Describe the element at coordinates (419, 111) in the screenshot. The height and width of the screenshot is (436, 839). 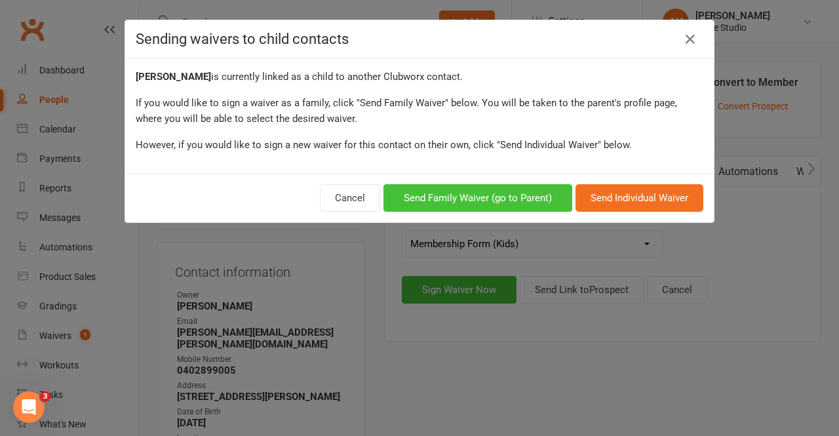
I see `div: If you would like to sign a waiver as a family, click "Send Family Waiver" below. You will be tak...` at that location.